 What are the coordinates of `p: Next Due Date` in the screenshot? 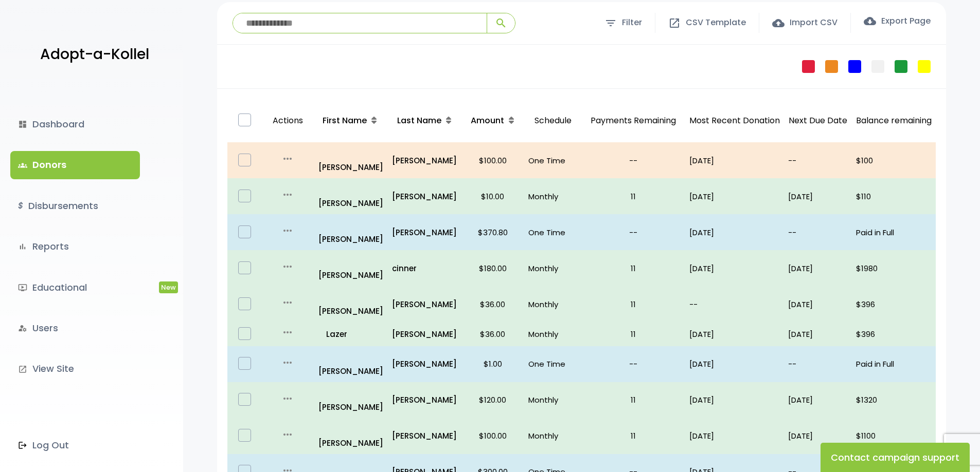 It's located at (818, 121).